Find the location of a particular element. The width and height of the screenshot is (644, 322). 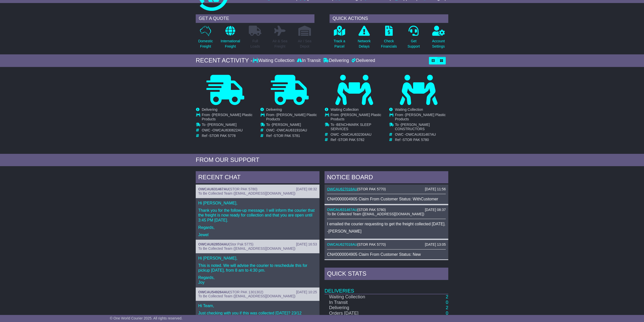

span: OWCAU630622AU is located at coordinates (228, 130).